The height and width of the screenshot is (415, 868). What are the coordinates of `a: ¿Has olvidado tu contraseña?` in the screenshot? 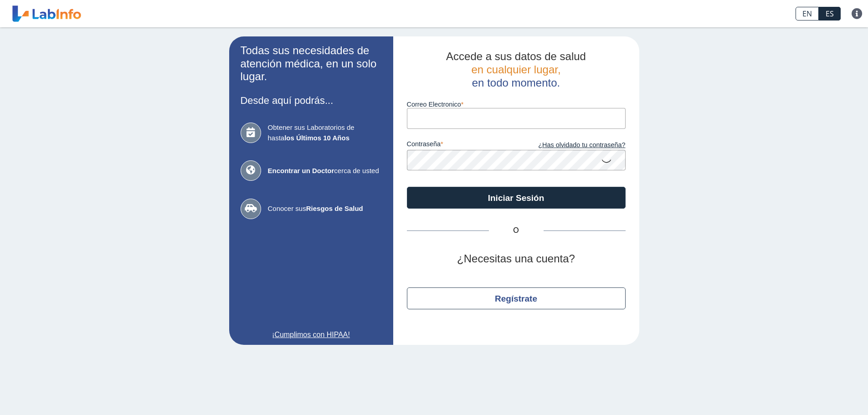 It's located at (571, 145).